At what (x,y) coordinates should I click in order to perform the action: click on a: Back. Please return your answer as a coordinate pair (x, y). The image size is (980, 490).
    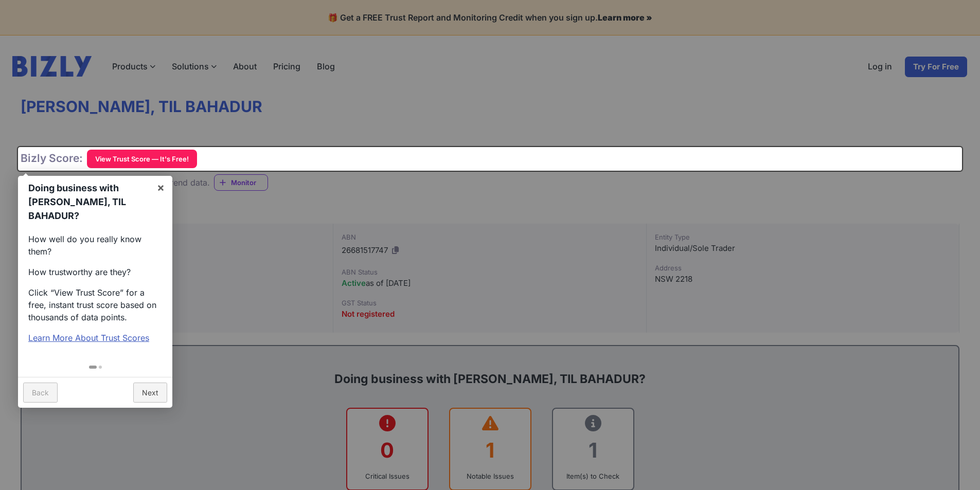
    Looking at the image, I should click on (40, 392).